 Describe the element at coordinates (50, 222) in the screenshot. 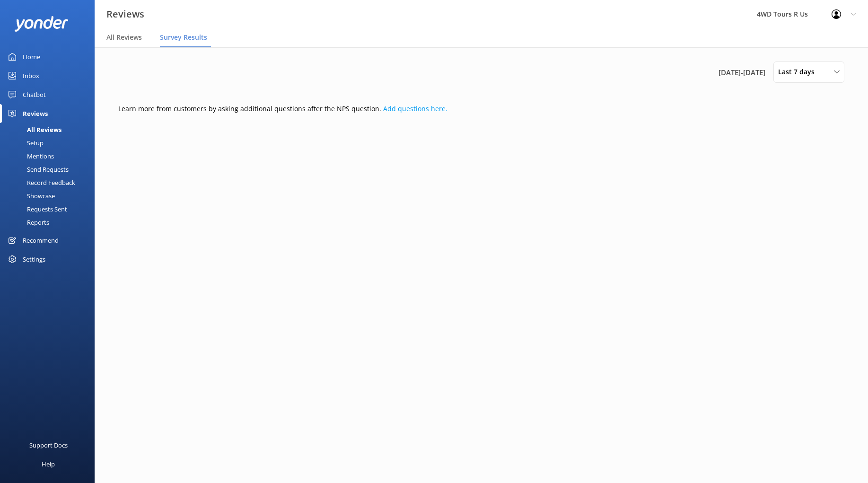

I see `a: Reports` at that location.